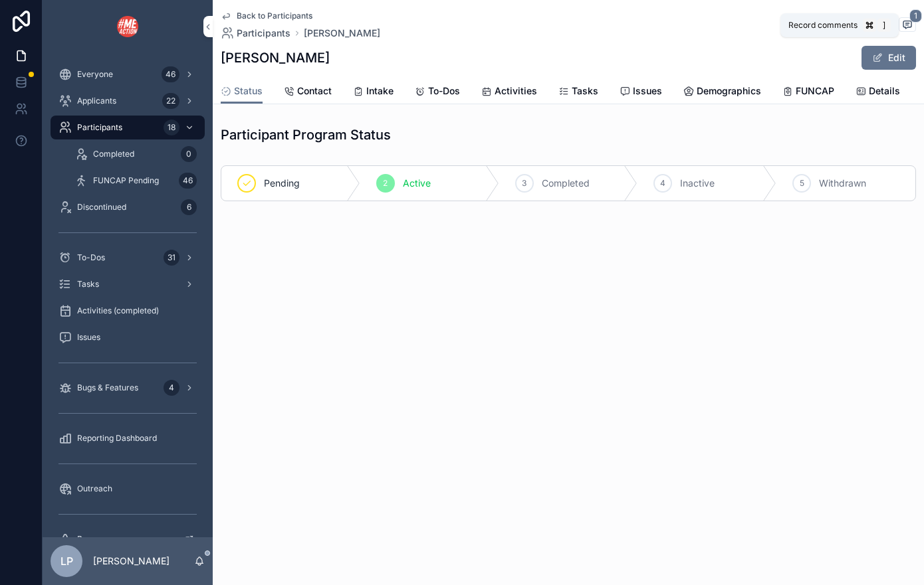 The height and width of the screenshot is (585, 924). Describe the element at coordinates (416, 184) in the screenshot. I see `span: Active` at that location.